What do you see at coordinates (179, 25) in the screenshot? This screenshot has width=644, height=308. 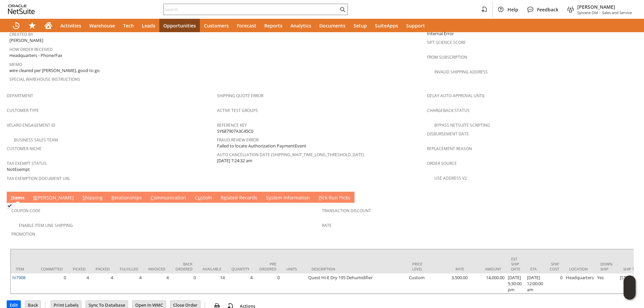 I see `a: Opportunities` at bounding box center [179, 25].